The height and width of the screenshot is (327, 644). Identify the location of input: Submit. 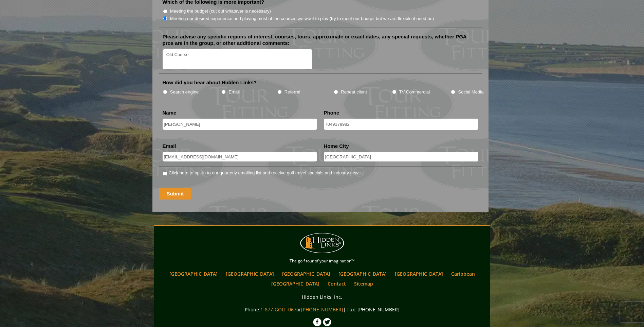
(175, 193).